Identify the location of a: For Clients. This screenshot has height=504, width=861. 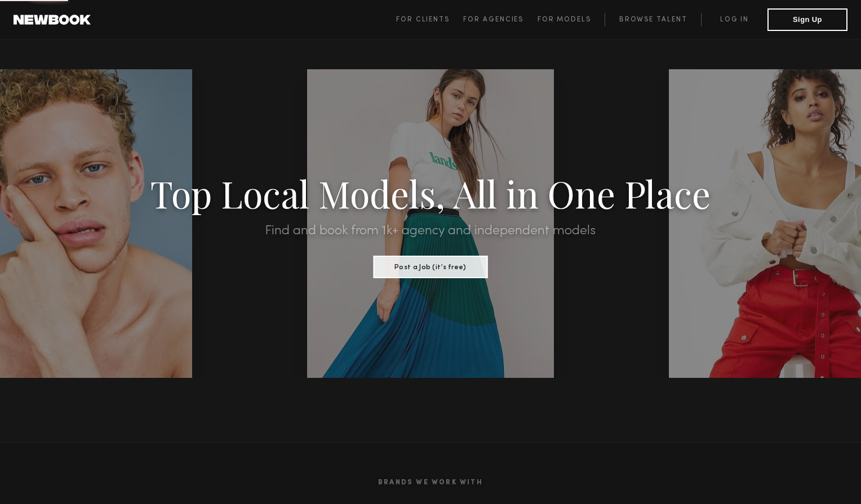
(430, 20).